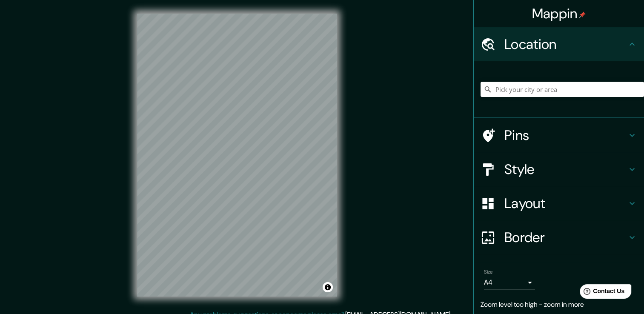 The image size is (644, 314). What do you see at coordinates (562, 89) in the screenshot?
I see `input: Pick your city or area` at bounding box center [562, 89].